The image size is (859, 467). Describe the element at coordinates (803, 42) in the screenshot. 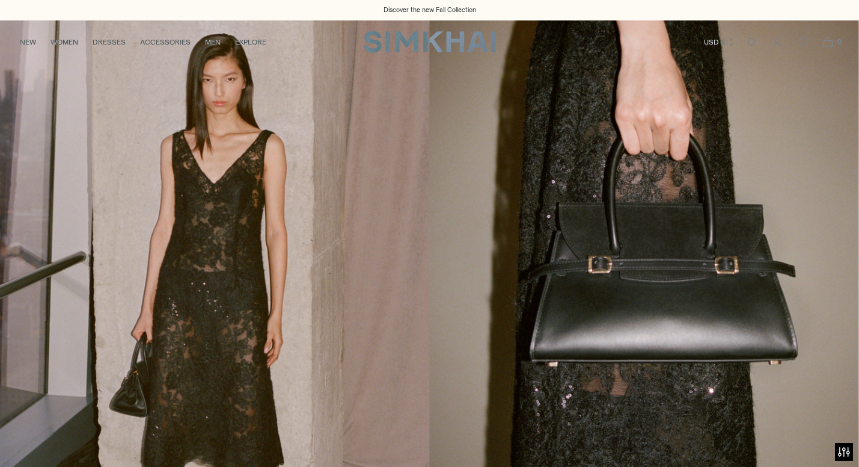

I see `a: Wishlist` at that location.